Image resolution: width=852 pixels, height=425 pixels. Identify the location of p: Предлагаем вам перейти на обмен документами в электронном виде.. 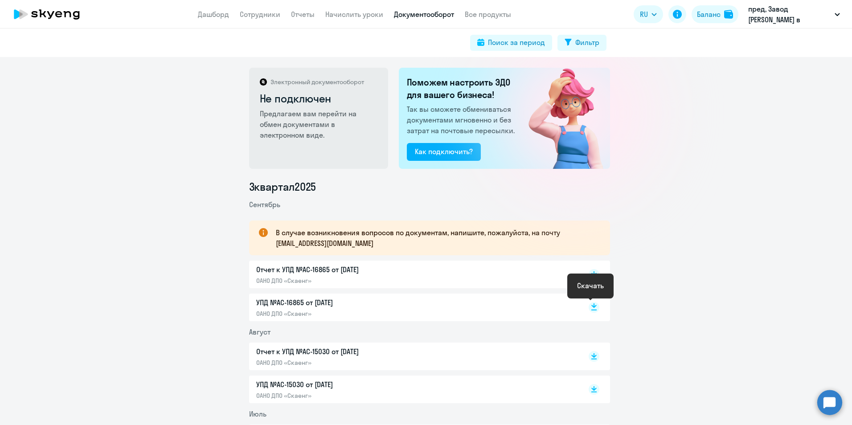
(319, 124).